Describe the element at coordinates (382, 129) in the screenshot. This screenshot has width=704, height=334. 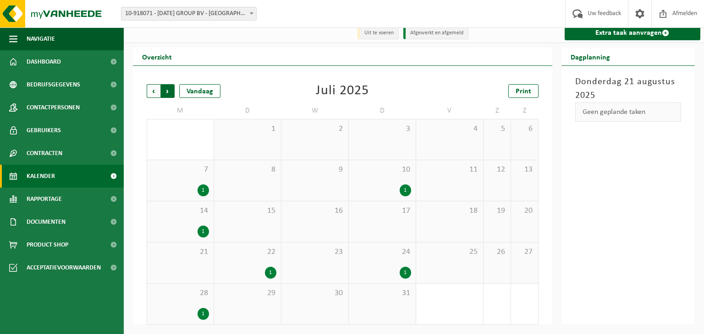
I see `span: 3` at that location.